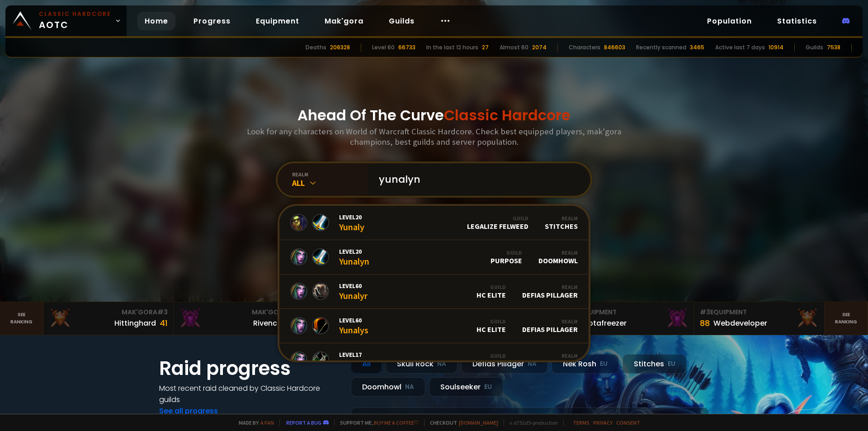 This screenshot has height=431, width=868. What do you see at coordinates (561, 223) in the screenshot?
I see `div: Stitches` at bounding box center [561, 223].